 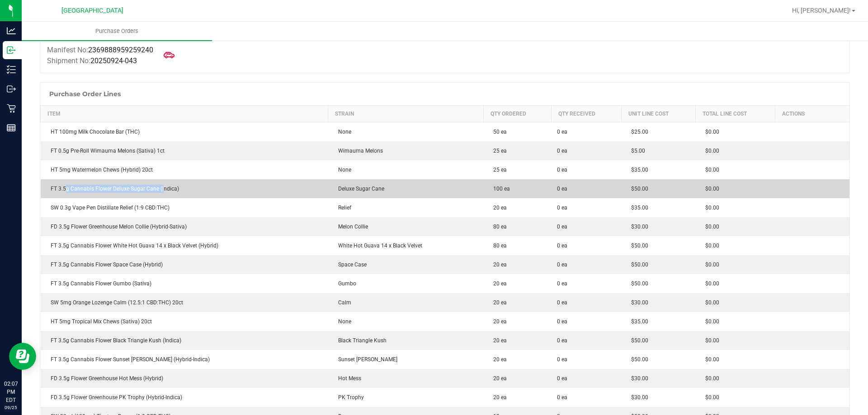 What do you see at coordinates (11, 89) in the screenshot?
I see `inline-svg: Outbound` at bounding box center [11, 89].